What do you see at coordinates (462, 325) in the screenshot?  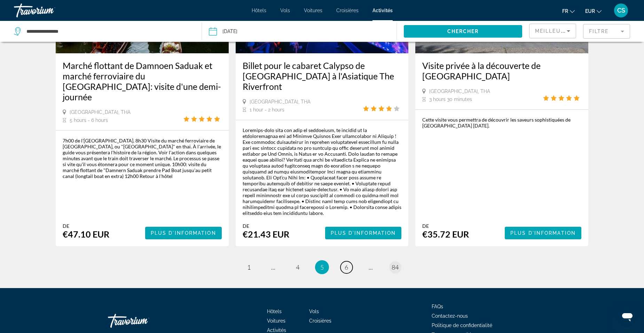 I see `a: Politique de confidentialité` at bounding box center [462, 325].